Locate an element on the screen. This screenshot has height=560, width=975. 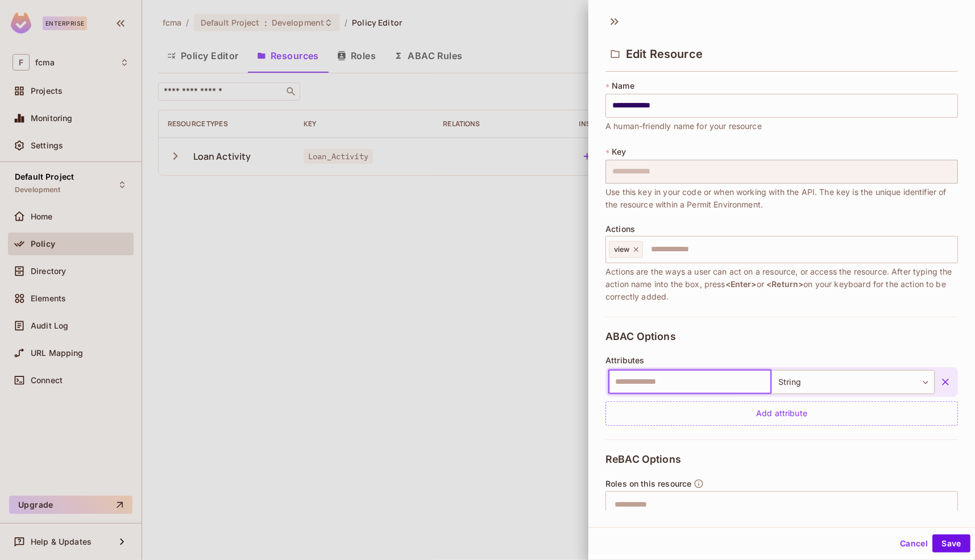
button: Cancel is located at coordinates (914, 543).